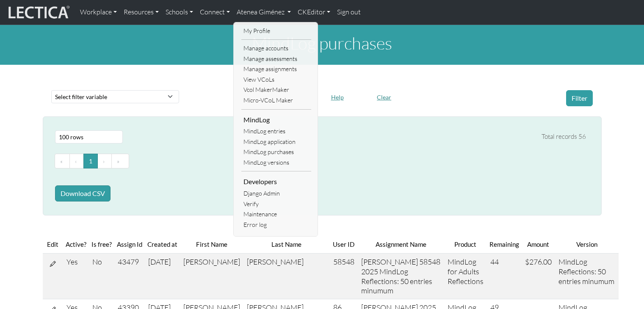 Image resolution: width=644 pixels, height=309 pixels. Describe the element at coordinates (82, 193) in the screenshot. I see `button: Download CSV` at that location.